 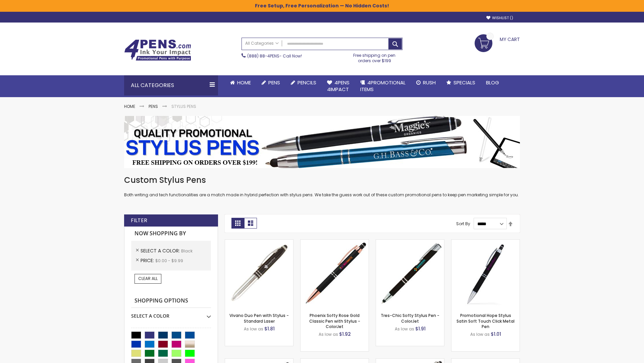 What do you see at coordinates (493, 82) in the screenshot?
I see `span: Blog` at bounding box center [493, 82].